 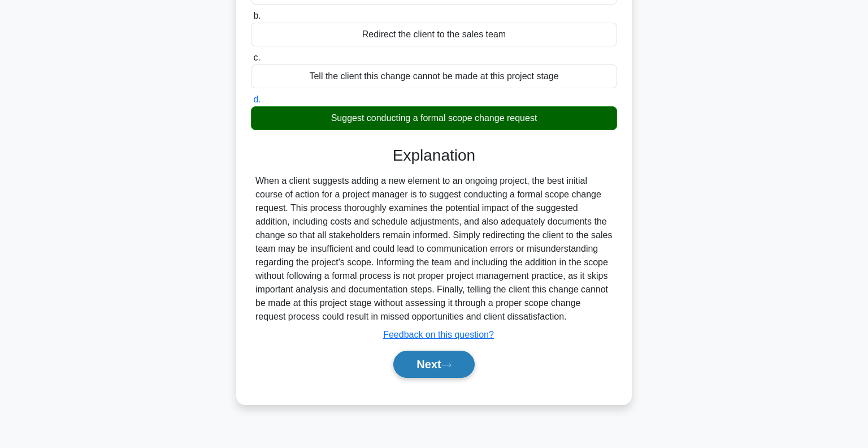 What do you see at coordinates (439, 334) in the screenshot?
I see `u: Feedback on this question?` at bounding box center [439, 334].